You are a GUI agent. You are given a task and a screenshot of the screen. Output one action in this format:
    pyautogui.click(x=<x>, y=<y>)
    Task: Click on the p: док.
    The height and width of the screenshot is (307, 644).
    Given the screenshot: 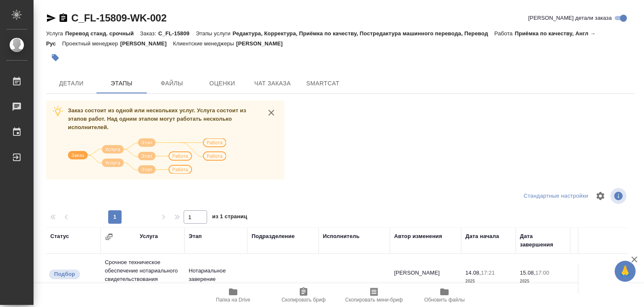 What is the action you would take?
    pyautogui.click(x=598, y=281)
    